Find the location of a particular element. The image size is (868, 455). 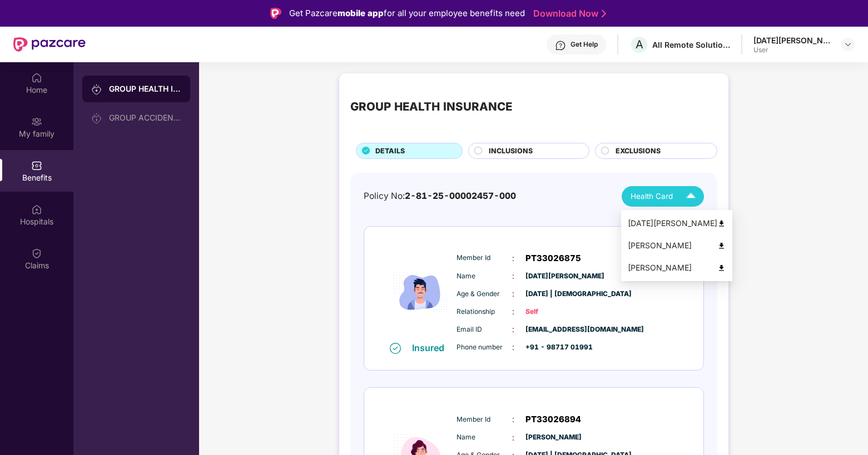

div: Insured is located at coordinates (431, 348).